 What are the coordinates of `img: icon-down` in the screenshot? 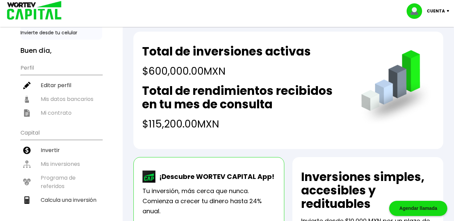 It's located at (449, 11).